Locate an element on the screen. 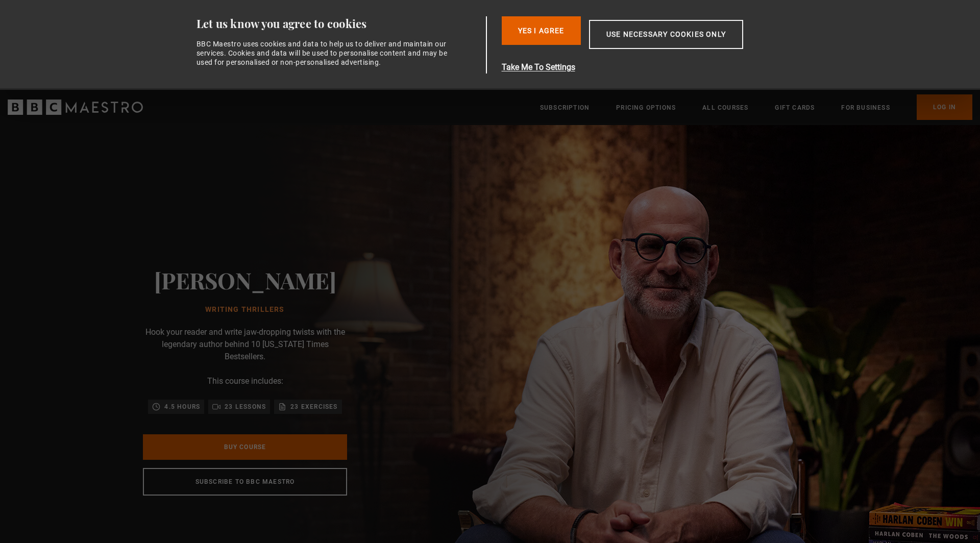  a: For business is located at coordinates (865, 108).